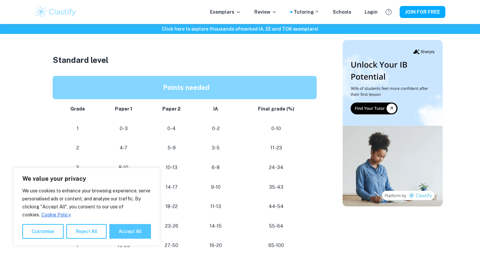 The height and width of the screenshot is (259, 480). What do you see at coordinates (276, 148) in the screenshot?
I see `p: 11-23` at bounding box center [276, 148].